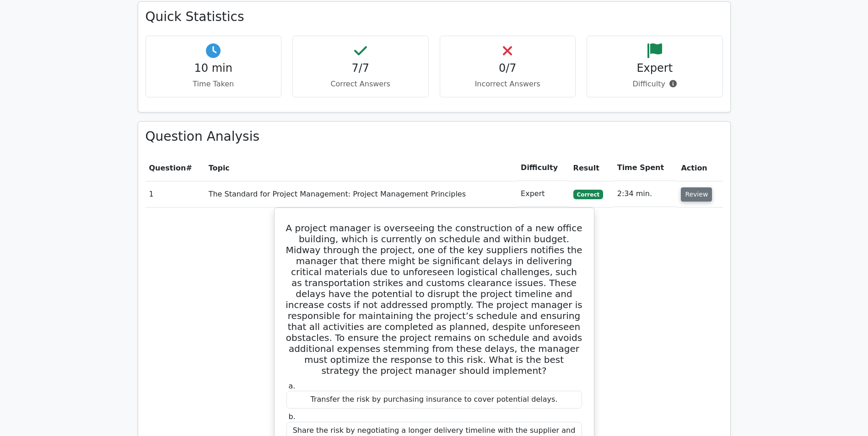 This screenshot has width=868, height=436. What do you see at coordinates (508, 84) in the screenshot?
I see `p: Incorrect Answers` at bounding box center [508, 84].